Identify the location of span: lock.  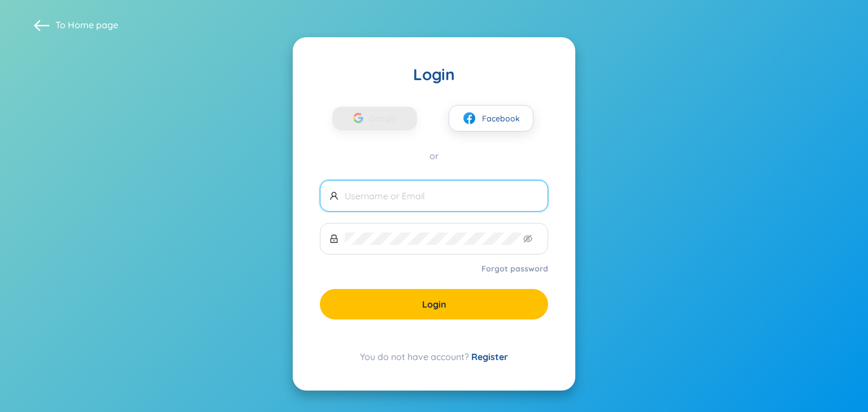
(334, 239).